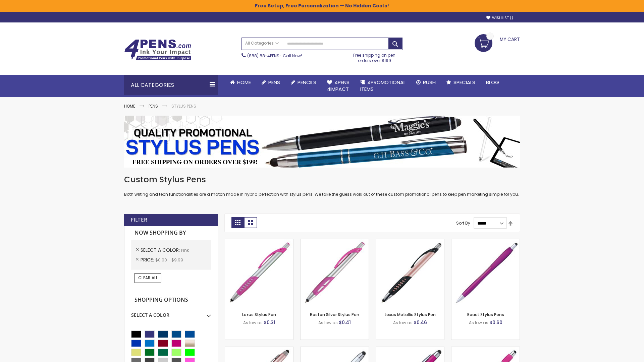  What do you see at coordinates (306, 82) in the screenshot?
I see `span: Pencils` at bounding box center [306, 82].